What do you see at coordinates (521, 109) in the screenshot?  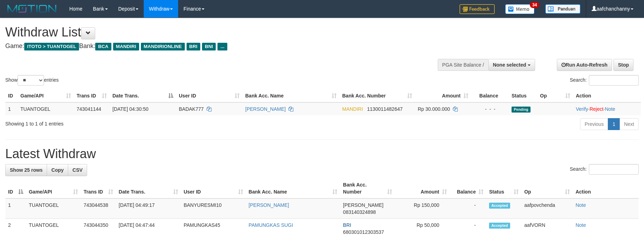 I see `span: Pending` at bounding box center [521, 109].